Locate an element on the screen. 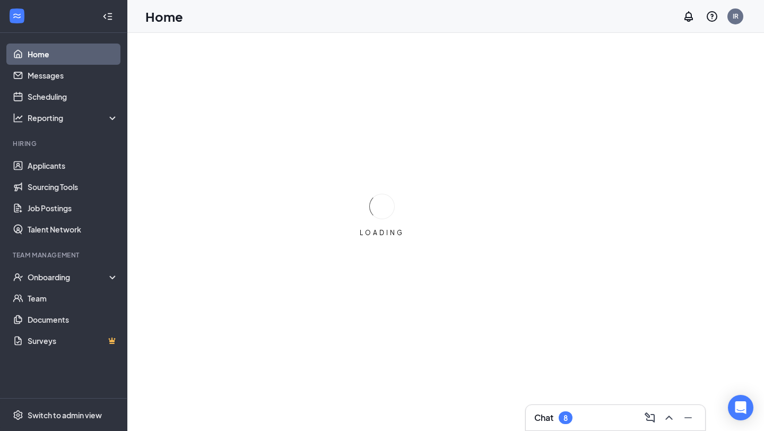 This screenshot has width=764, height=431. button: ChevronUp is located at coordinates (669, 418).